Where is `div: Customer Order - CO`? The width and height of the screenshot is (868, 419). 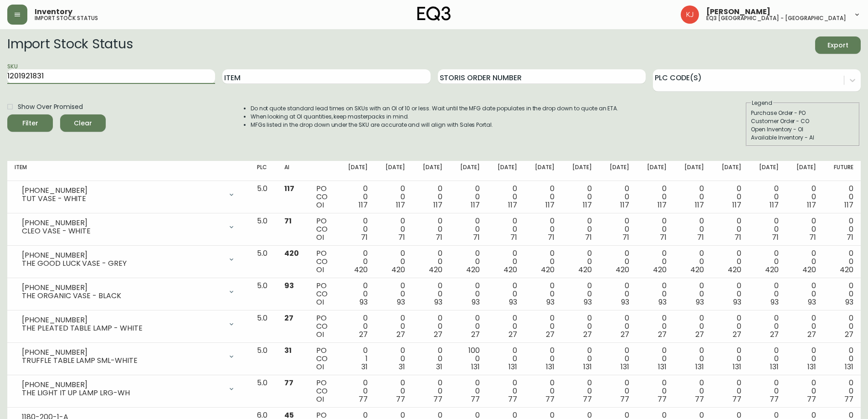
div: Customer Order - CO is located at coordinates (803, 121).